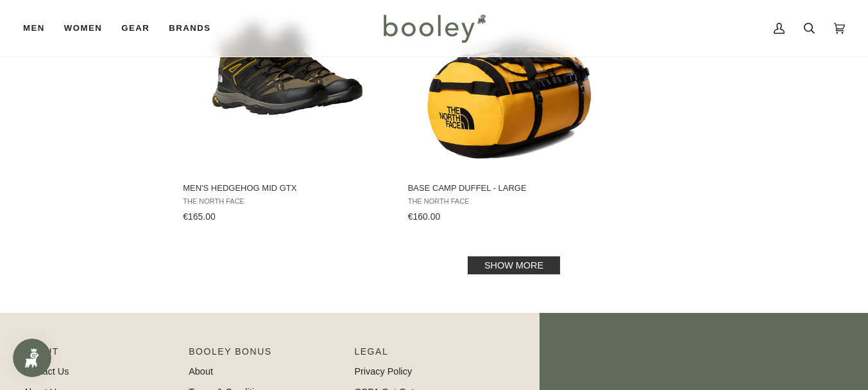  What do you see at coordinates (511, 188) in the screenshot?
I see `span: Base Camp Duffel - Large` at bounding box center [511, 188].